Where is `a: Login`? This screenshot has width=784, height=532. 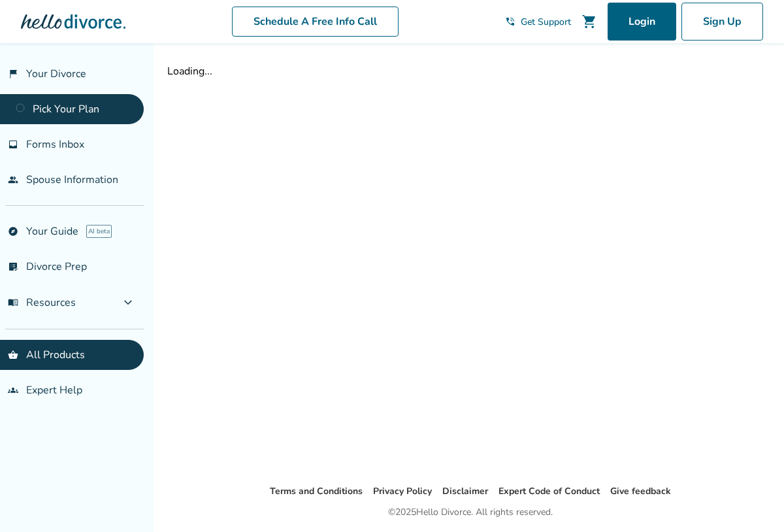 a: Login is located at coordinates (641, 21).